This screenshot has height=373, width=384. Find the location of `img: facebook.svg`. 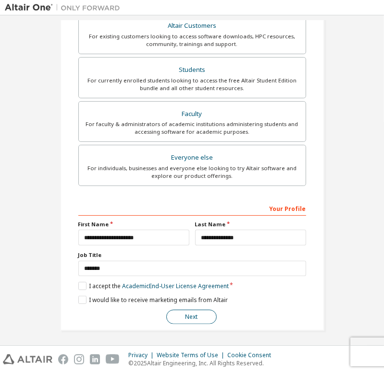

img: facebook.svg is located at coordinates (63, 360).